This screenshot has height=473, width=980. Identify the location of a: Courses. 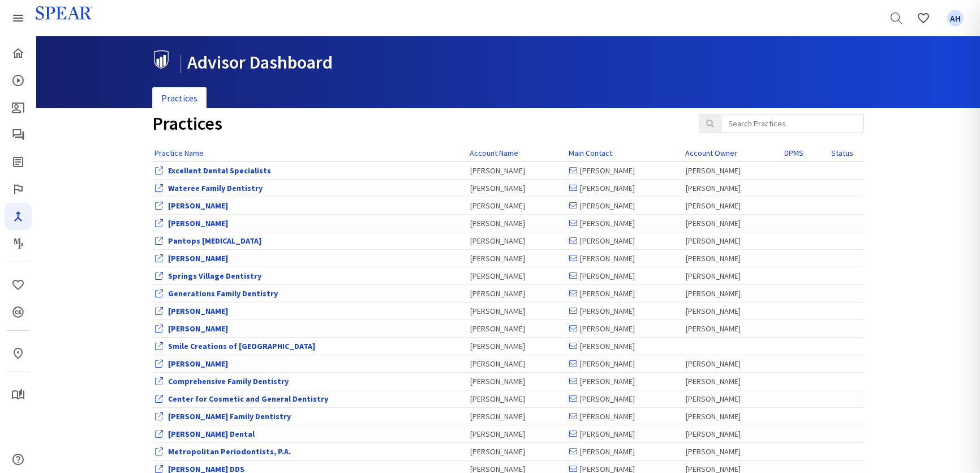
(18, 80).